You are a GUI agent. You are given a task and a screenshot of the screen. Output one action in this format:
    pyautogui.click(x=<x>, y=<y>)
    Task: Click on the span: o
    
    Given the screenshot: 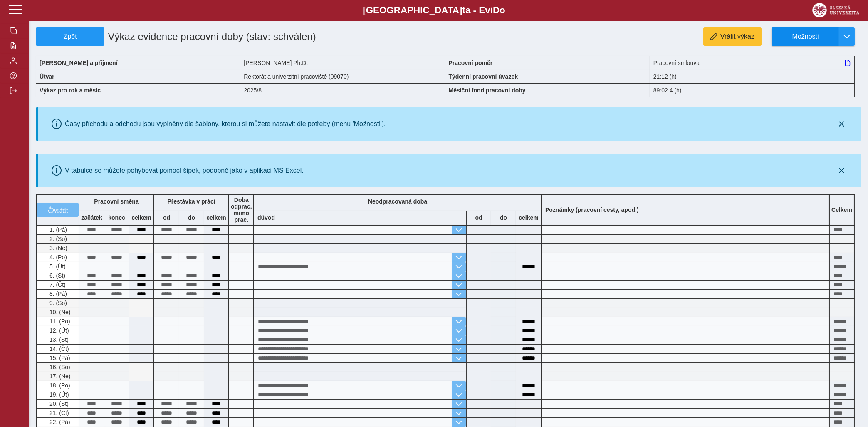 What is the action you would take?
    pyautogui.click(x=502, y=10)
    